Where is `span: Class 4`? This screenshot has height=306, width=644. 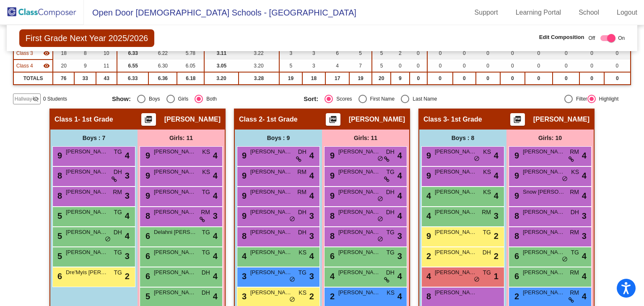 span: Class 4 is located at coordinates (25, 66).